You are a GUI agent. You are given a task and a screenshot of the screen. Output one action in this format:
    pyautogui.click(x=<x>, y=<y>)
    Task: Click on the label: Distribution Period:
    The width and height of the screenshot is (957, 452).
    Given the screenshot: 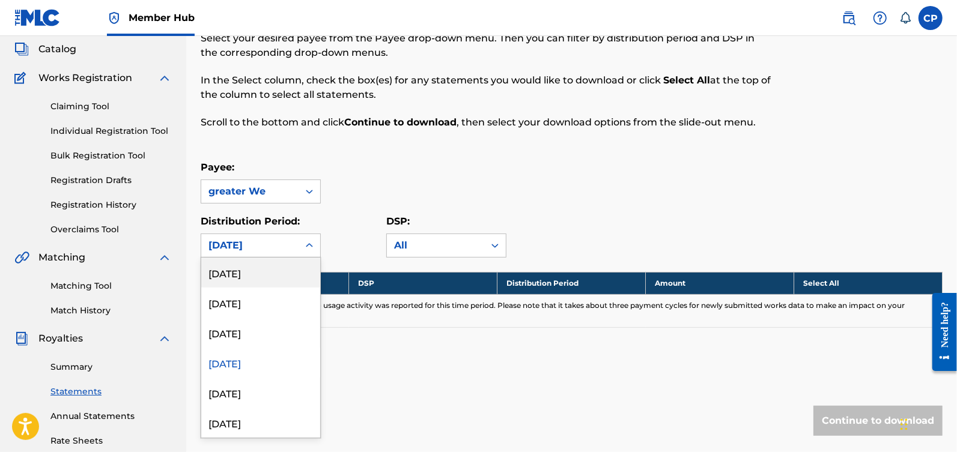 What is the action you would take?
    pyautogui.click(x=250, y=221)
    